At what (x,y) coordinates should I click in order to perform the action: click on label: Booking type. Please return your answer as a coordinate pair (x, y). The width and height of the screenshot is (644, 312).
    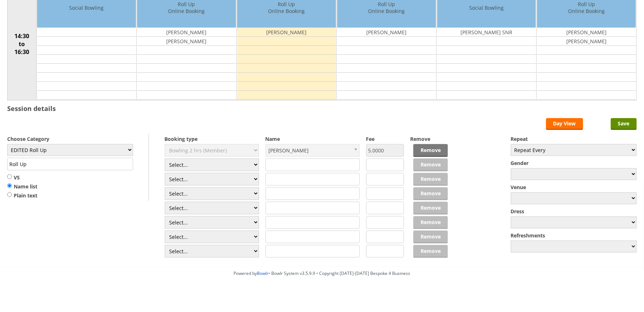
    Looking at the image, I should click on (212, 139).